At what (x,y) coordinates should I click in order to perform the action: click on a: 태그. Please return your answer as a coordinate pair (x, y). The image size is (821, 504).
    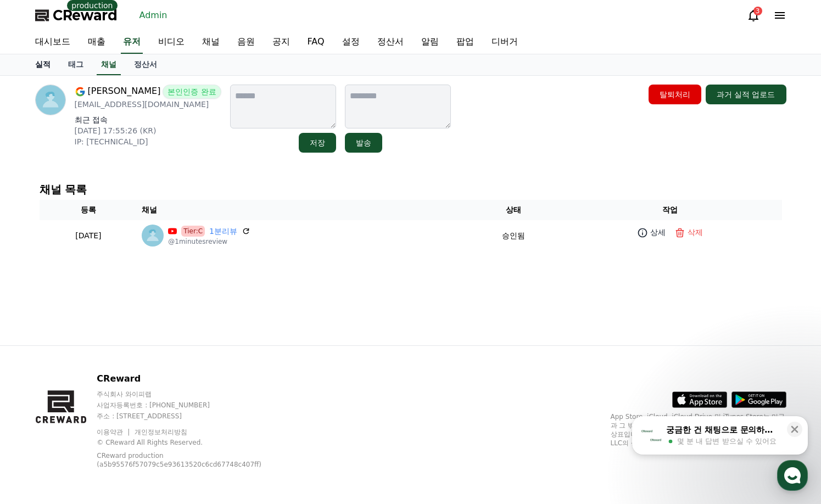
    Looking at the image, I should click on (76, 64).